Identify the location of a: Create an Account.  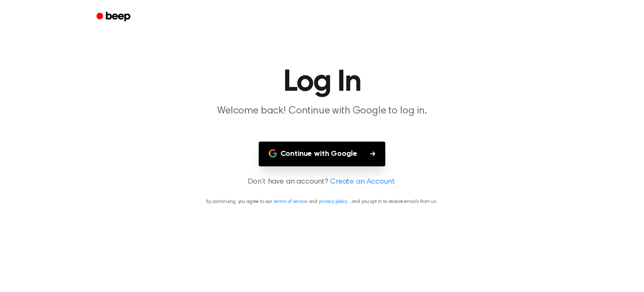
(362, 182).